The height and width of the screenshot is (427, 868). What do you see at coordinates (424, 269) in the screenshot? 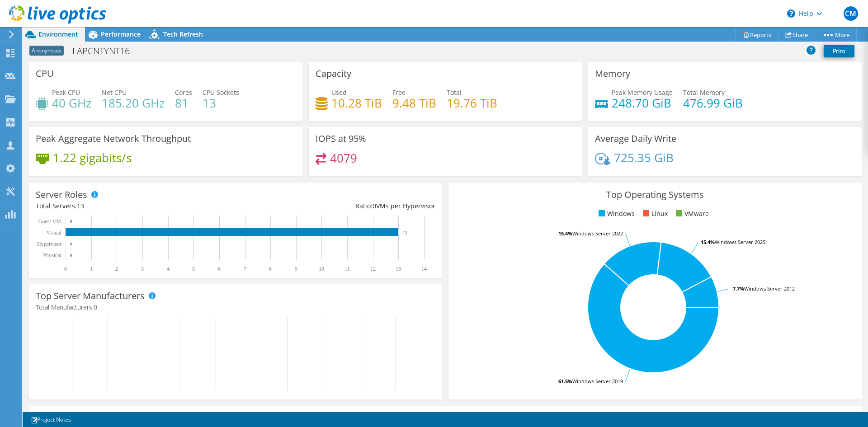
I see `text: 14` at bounding box center [424, 269].